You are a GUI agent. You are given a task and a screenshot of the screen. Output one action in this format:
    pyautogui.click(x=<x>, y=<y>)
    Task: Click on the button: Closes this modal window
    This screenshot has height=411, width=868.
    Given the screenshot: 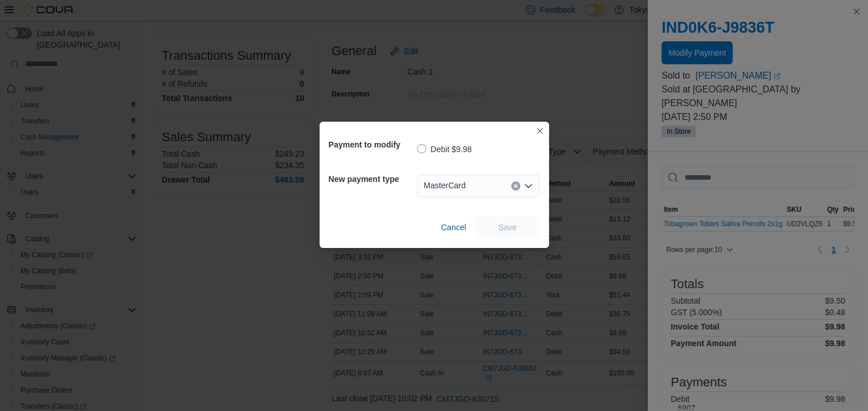 What is the action you would take?
    pyautogui.click(x=540, y=131)
    